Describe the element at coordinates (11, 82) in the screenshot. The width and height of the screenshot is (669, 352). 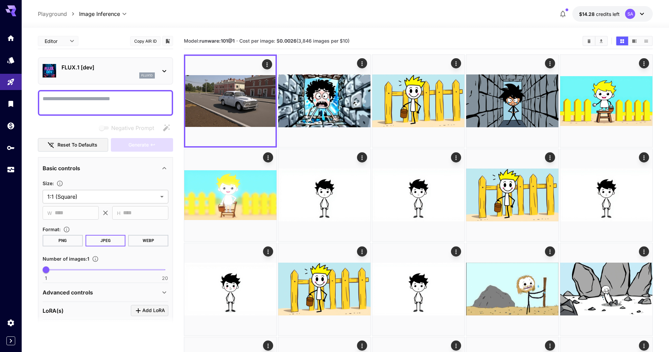
I see `div: Playground` at that location.